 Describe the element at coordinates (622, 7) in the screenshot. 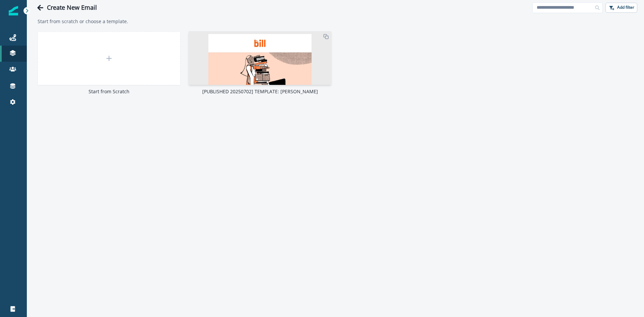

I see `button: Add filter` at that location.